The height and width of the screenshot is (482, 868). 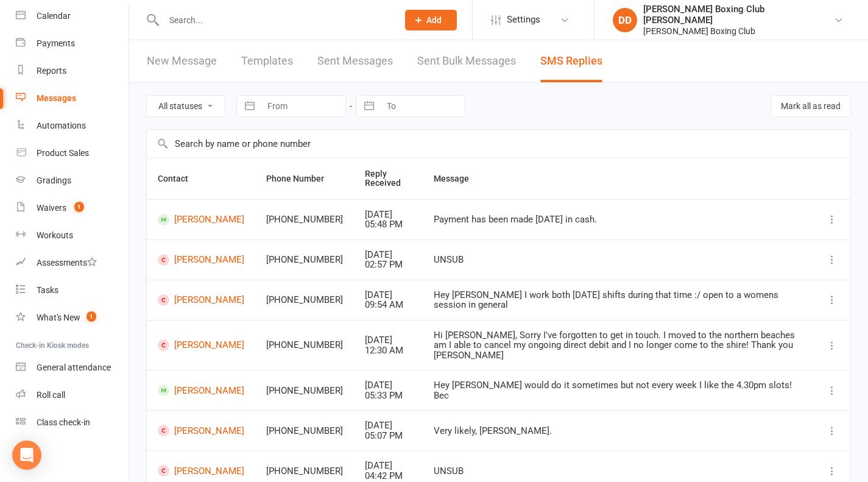 I want to click on div: Automations, so click(x=61, y=126).